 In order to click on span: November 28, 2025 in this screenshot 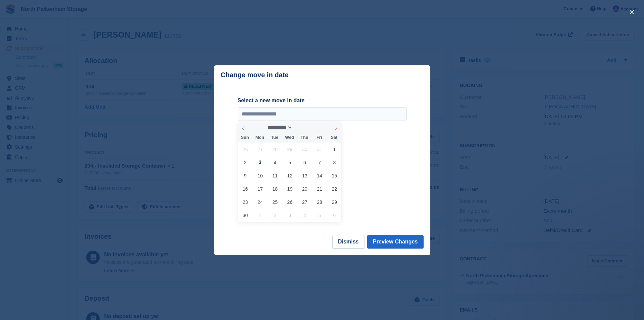, I will do `click(320, 202)`.